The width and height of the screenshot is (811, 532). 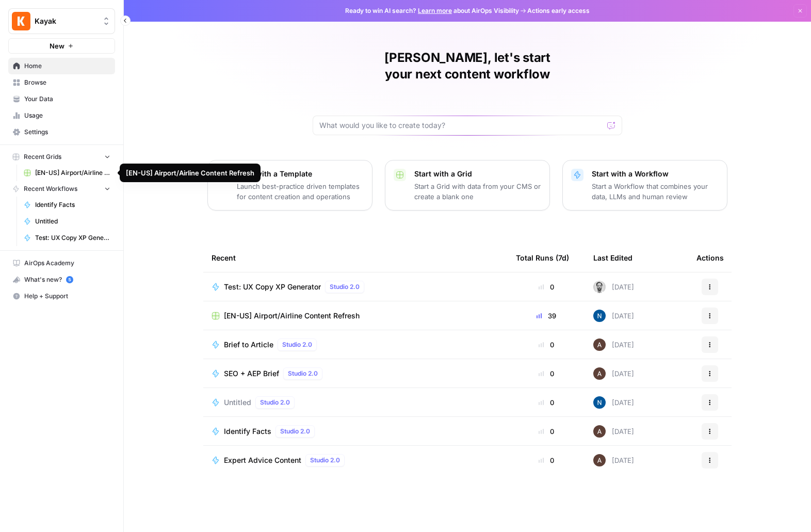 What do you see at coordinates (468, 185) in the screenshot?
I see `button: Start with a GridStart a Grid with data from your CMS or create a blank one` at bounding box center [468, 185].